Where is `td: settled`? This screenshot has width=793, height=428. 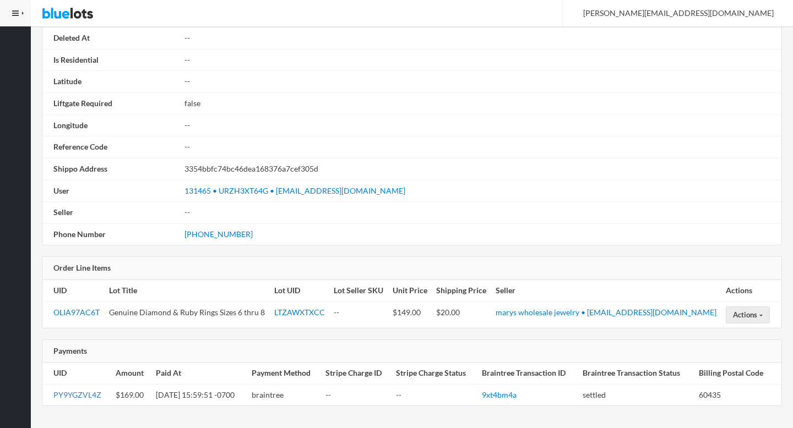
td: settled is located at coordinates (636, 395).